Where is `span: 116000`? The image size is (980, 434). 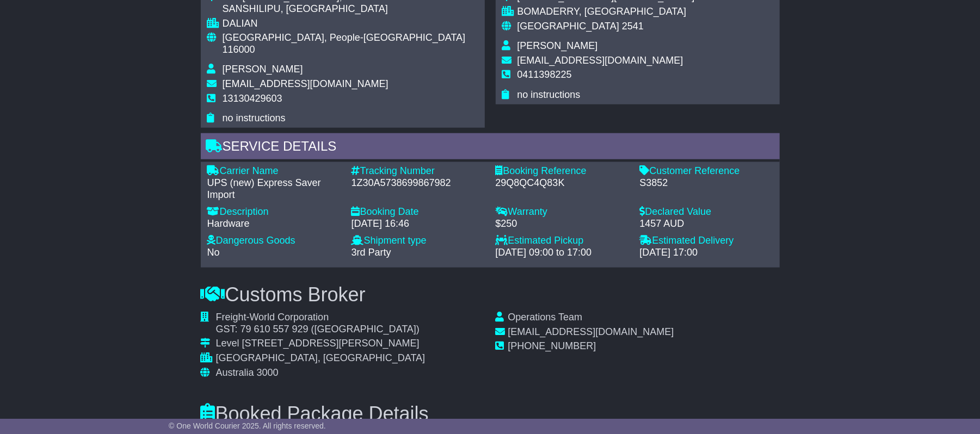
span: 116000 is located at coordinates (239, 50).